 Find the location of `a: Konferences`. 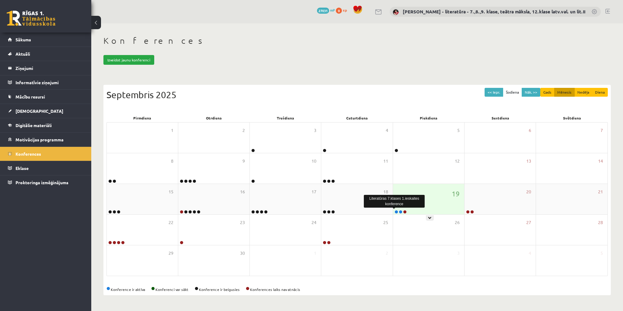

a: Konferences is located at coordinates (46, 154).